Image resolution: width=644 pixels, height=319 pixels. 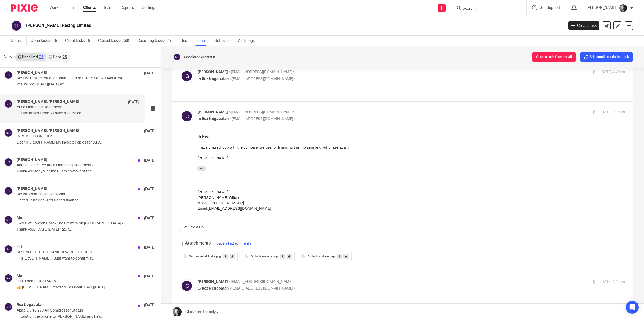 I want to click on p: INVOICES FOR JULY, so click(x=72, y=137).